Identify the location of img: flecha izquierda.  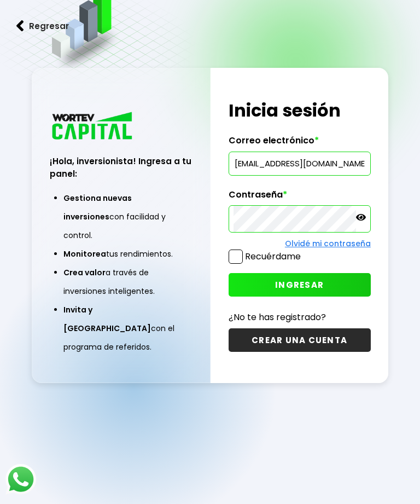
(20, 26).